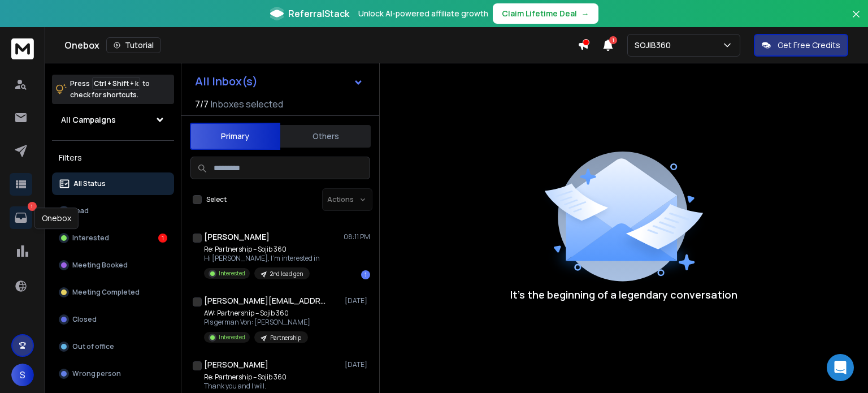  I want to click on button: All Inbox(s), so click(279, 81).